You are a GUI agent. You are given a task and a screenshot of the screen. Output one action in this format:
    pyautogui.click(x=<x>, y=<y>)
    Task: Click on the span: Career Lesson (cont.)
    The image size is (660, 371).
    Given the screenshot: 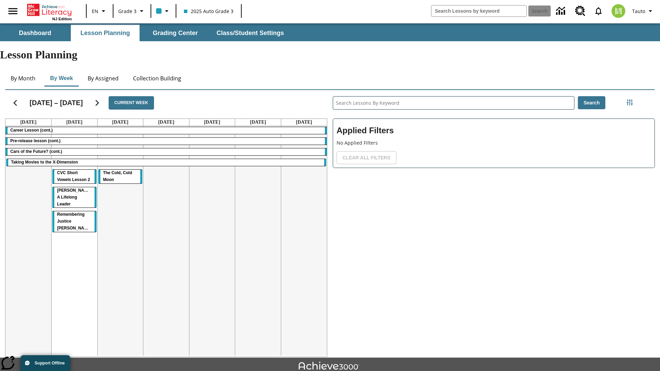 What is the action you would take?
    pyautogui.click(x=31, y=130)
    